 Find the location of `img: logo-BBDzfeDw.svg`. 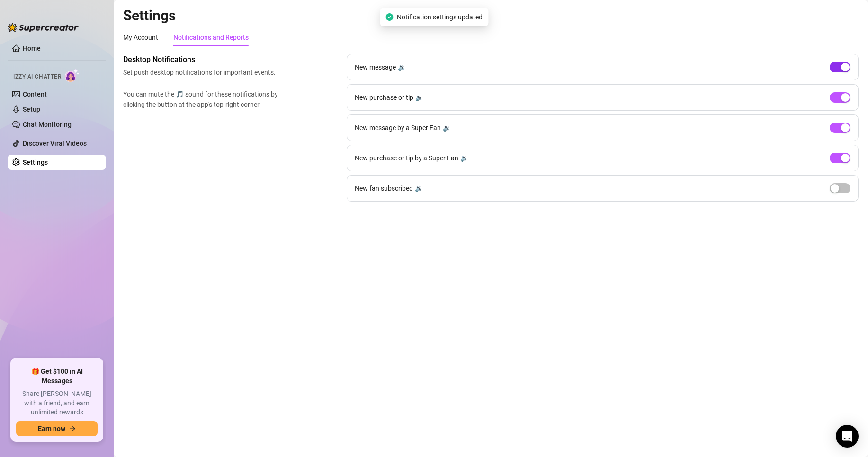

img: logo-BBDzfeDw.svg is located at coordinates (43, 28).